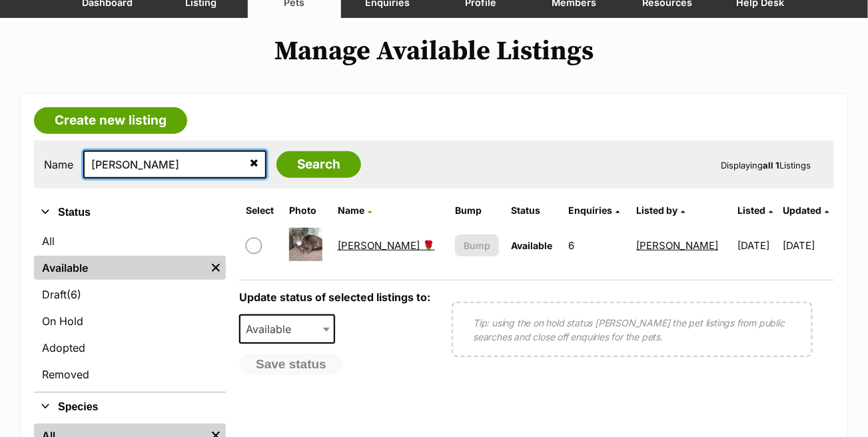 The width and height of the screenshot is (868, 437). What do you see at coordinates (130, 321) in the screenshot?
I see `a: On Hold` at bounding box center [130, 321].